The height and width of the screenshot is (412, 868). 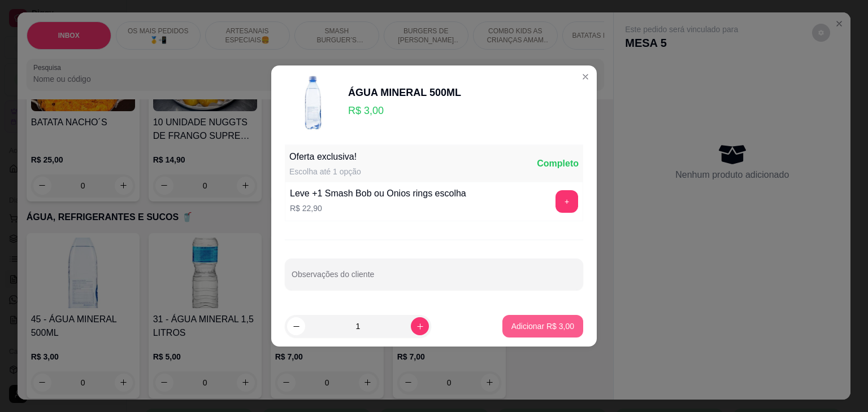 I want to click on p: R$ 3,00, so click(x=404, y=111).